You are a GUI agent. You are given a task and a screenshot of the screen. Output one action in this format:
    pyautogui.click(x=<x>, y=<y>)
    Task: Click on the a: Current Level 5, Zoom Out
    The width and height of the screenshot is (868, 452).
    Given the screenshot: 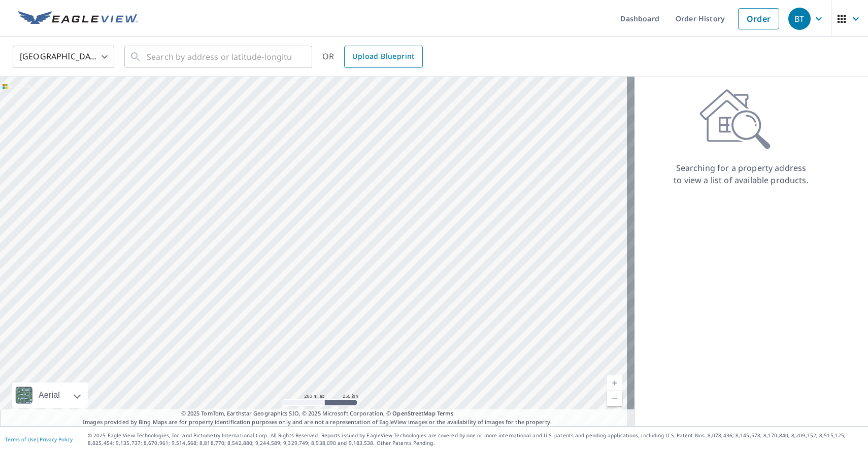 What is the action you would take?
    pyautogui.click(x=614, y=399)
    